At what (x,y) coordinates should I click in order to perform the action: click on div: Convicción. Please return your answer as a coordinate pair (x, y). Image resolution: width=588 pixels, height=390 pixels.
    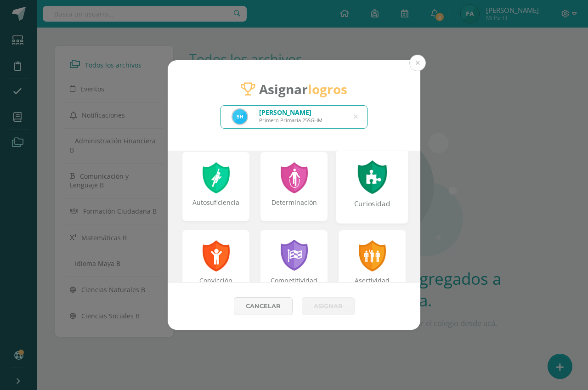
    Looking at the image, I should click on (216, 286).